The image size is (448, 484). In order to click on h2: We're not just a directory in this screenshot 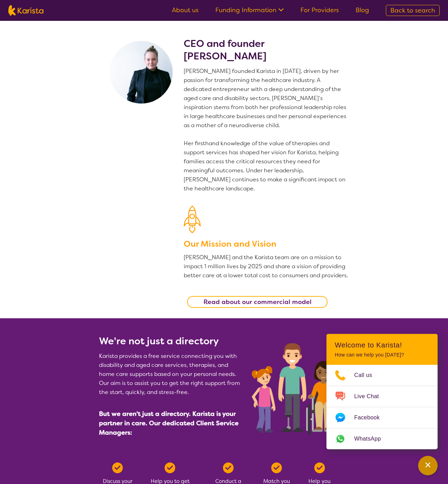, I will do `click(171, 341)`.